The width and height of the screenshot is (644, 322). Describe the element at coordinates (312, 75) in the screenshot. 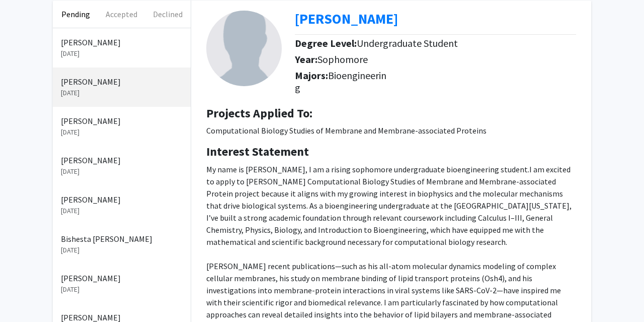

I see `b: Majors:` at that location.